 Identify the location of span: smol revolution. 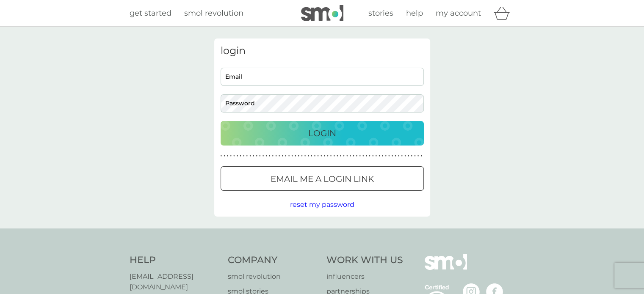
(214, 13).